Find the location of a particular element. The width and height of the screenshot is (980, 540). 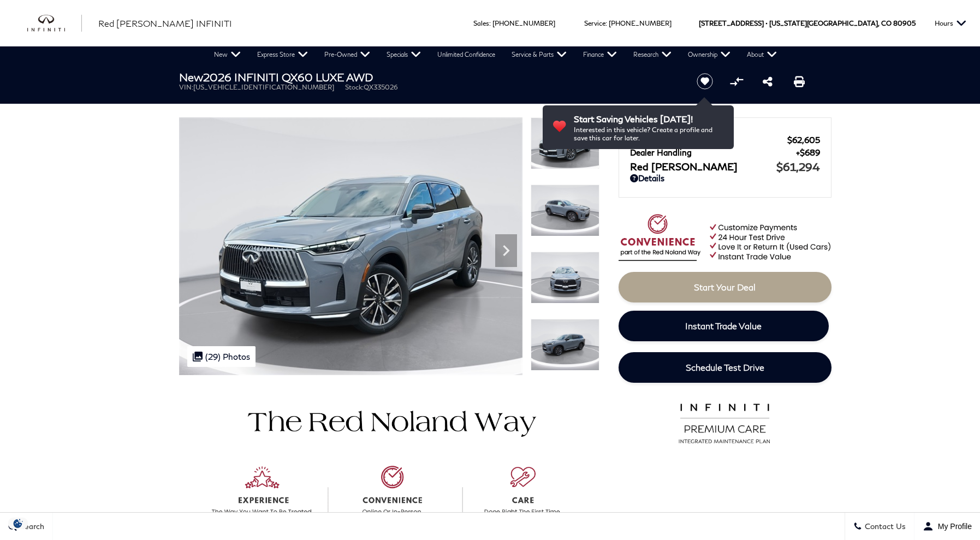

a: Details is located at coordinates (725, 178).